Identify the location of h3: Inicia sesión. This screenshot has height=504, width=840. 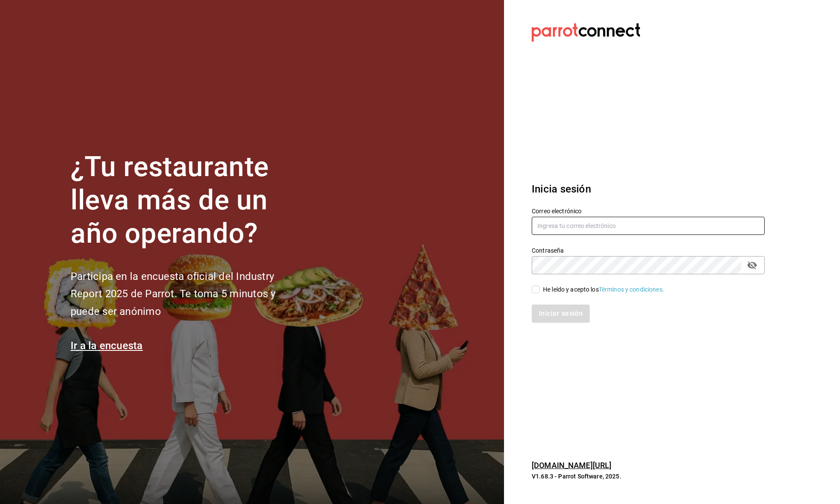
(648, 189).